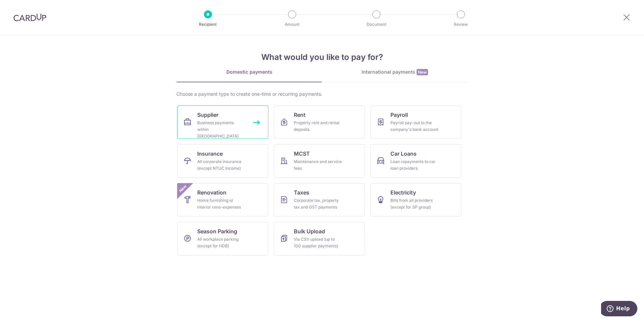  Describe the element at coordinates (319, 200) in the screenshot. I see `a: TaxesCorporate tax, property tax and GST payments` at that location.